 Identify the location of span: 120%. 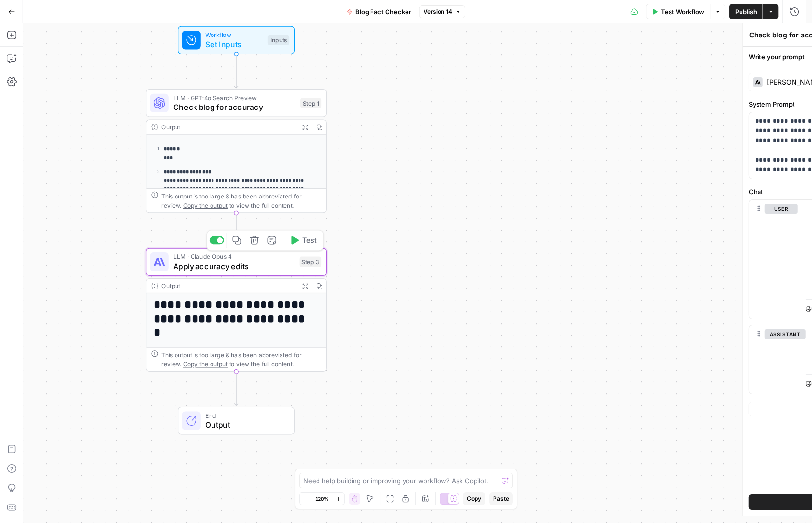
(322, 499).